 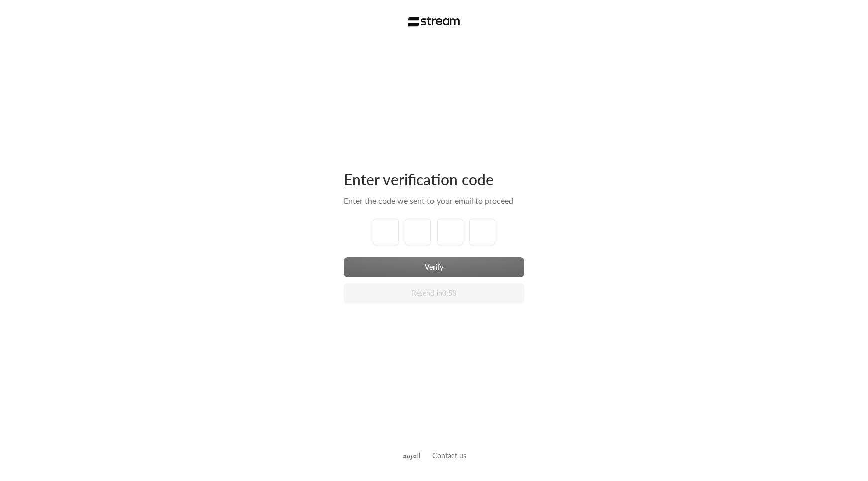 What do you see at coordinates (434, 179) in the screenshot?
I see `div: Enter verification code` at bounding box center [434, 179].